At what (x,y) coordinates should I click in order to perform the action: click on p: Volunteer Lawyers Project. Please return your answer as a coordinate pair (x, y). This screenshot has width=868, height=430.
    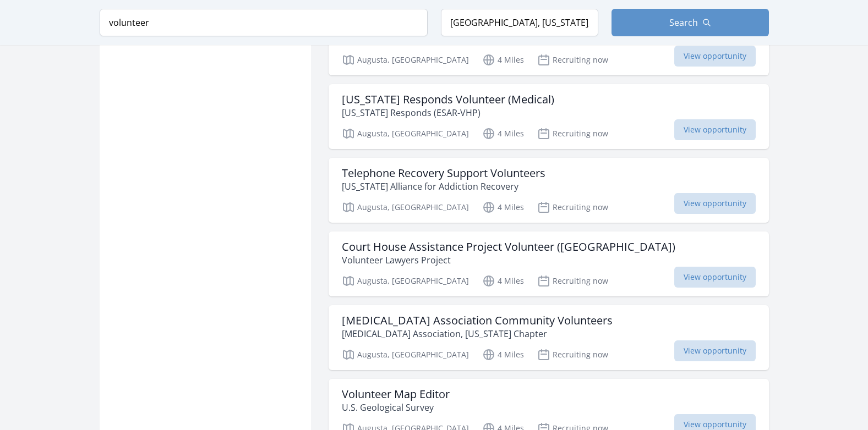
    Looking at the image, I should click on (509, 261).